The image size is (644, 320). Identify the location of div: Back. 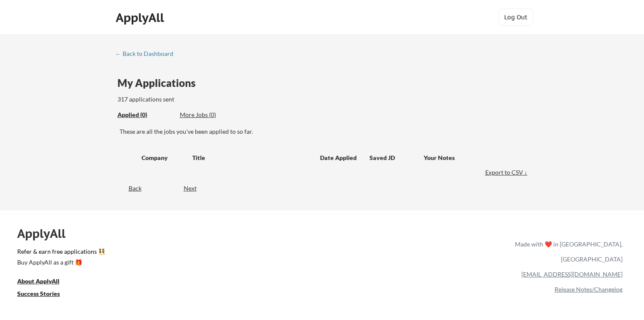
(128, 188).